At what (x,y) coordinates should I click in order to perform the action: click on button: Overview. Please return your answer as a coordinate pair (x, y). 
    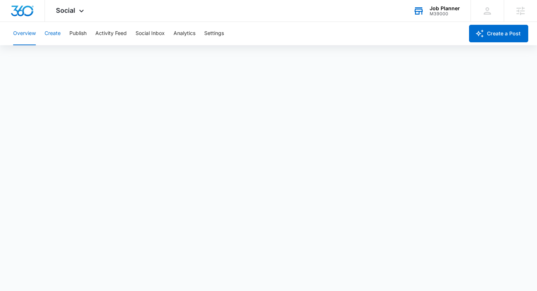
    Looking at the image, I should click on (24, 34).